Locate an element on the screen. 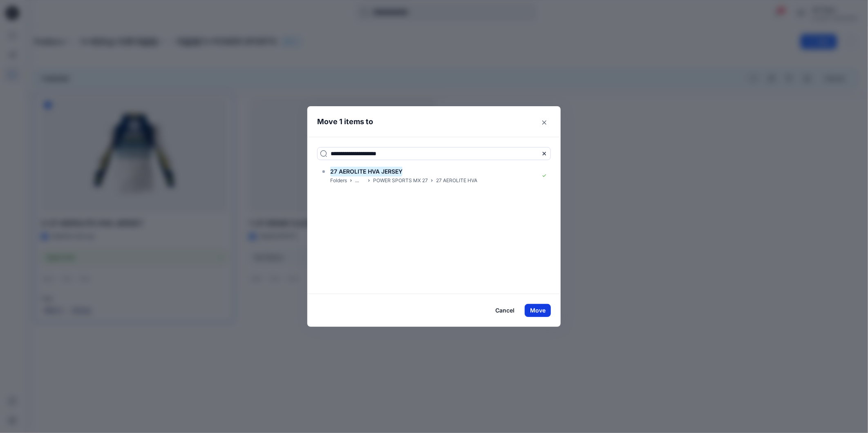 The width and height of the screenshot is (868, 433). button: Close is located at coordinates (544, 122).